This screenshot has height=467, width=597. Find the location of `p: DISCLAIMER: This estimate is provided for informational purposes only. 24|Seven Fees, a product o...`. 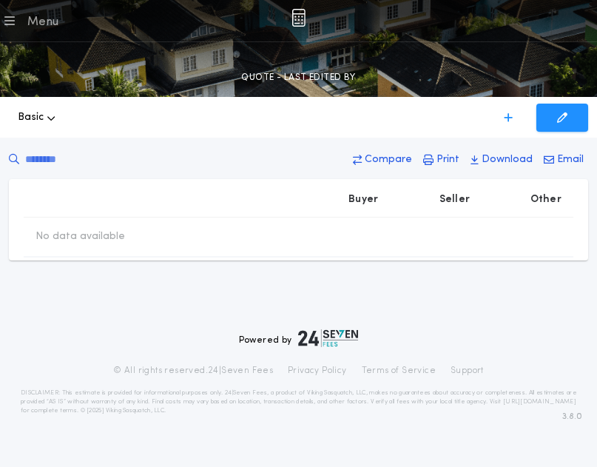

p: DISCLAIMER: This estimate is provided for informational purposes only. 24|Seven Fees, a product o... is located at coordinates (298, 402).